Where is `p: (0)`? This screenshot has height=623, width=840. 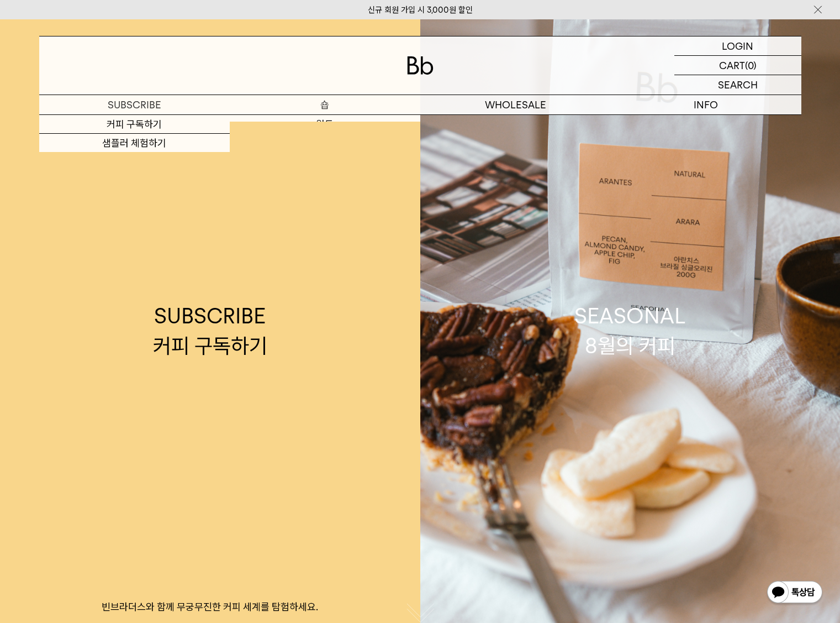
p: (0) is located at coordinates (750, 65).